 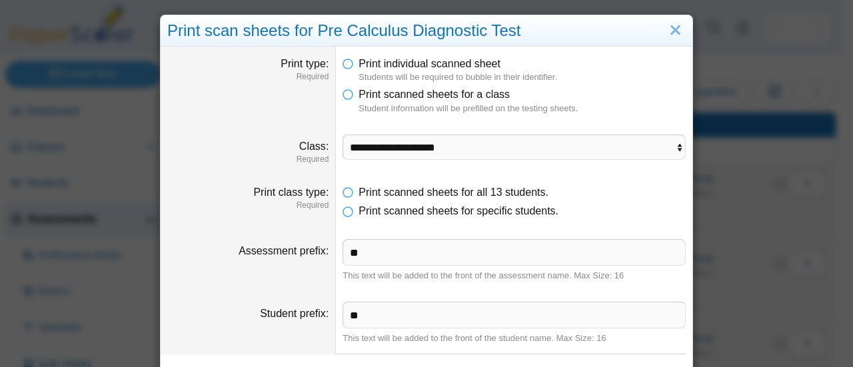 I want to click on label: Assessment prefix, so click(x=283, y=250).